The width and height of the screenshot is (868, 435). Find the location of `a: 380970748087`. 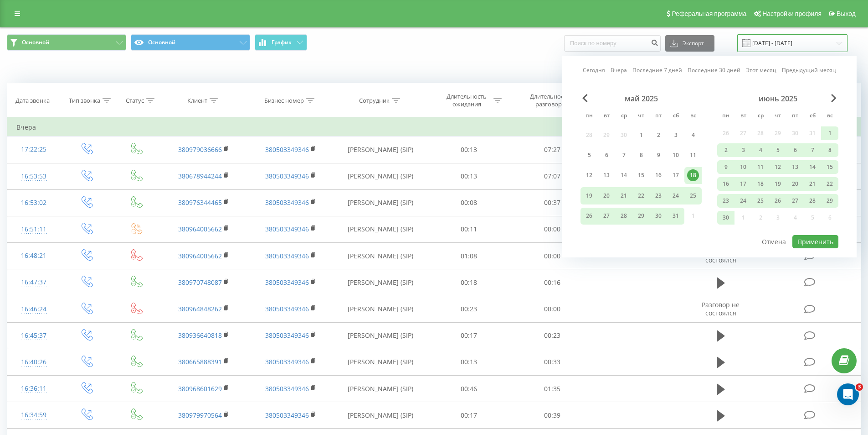

a: 380970748087 is located at coordinates (200, 282).